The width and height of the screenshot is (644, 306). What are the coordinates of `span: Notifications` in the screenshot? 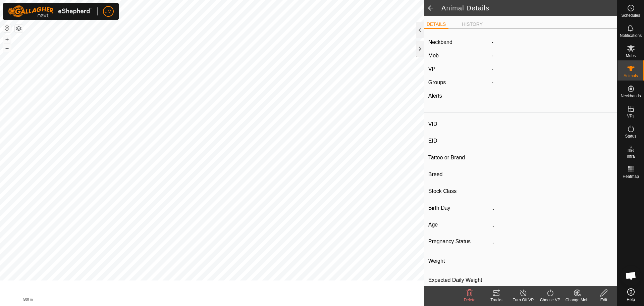 It's located at (630, 35).